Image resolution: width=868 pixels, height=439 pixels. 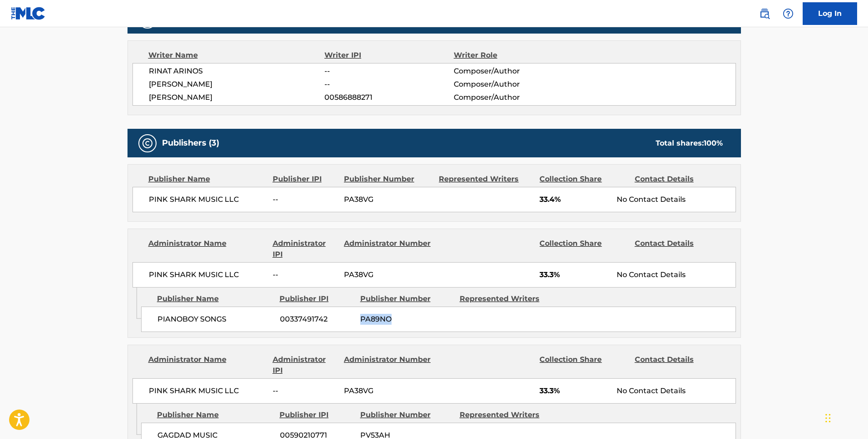 What do you see at coordinates (389, 55) in the screenshot?
I see `div: Writer IPI` at bounding box center [389, 55].